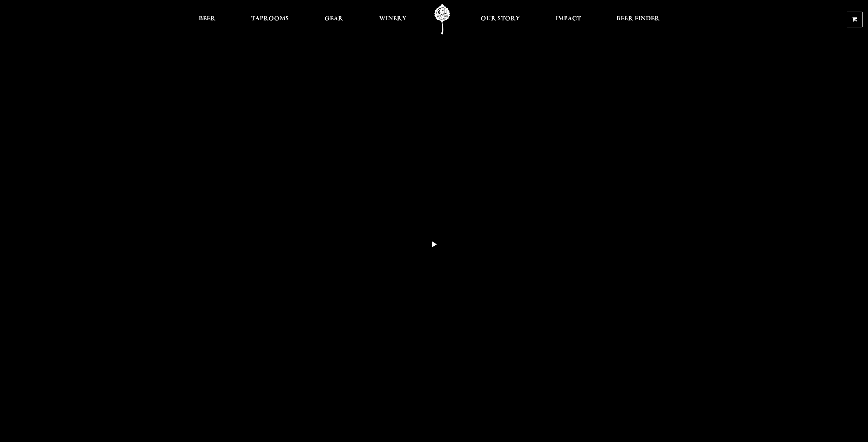  I want to click on a: Beer Finder, so click(638, 19).